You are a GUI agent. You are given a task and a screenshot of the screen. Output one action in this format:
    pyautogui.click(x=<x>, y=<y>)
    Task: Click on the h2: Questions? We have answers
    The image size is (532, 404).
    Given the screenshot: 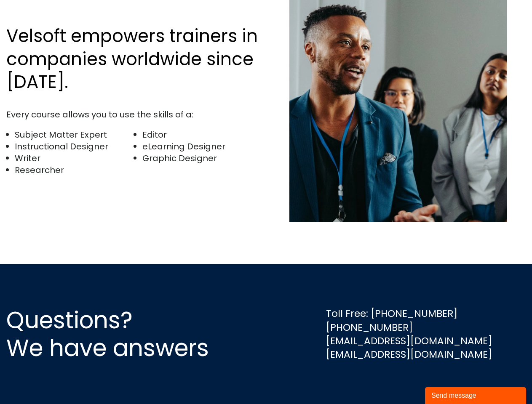 What is the action you would take?
    pyautogui.click(x=123, y=334)
    